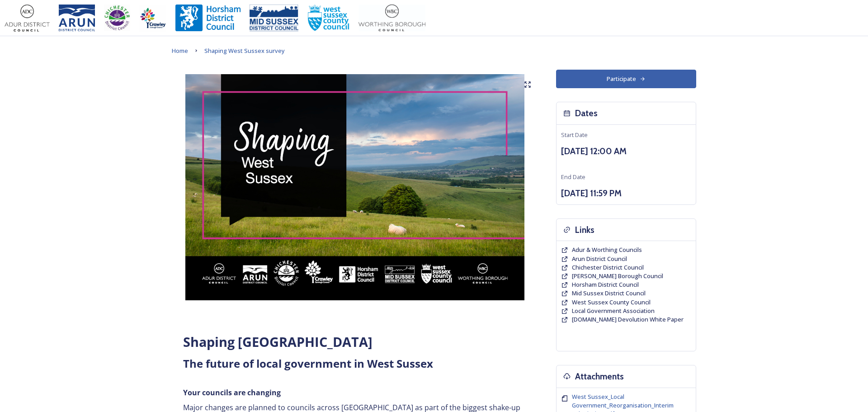 The width and height of the screenshot is (868, 412). Describe the element at coordinates (605, 285) in the screenshot. I see `a: Horsham District Council` at that location.